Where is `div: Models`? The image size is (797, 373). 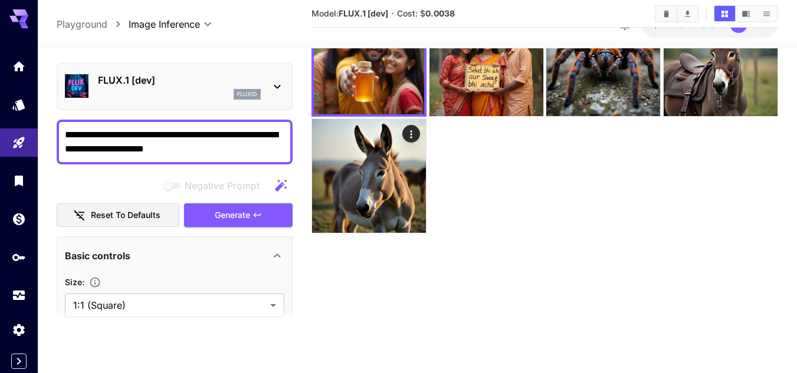
div: Models is located at coordinates (19, 104).